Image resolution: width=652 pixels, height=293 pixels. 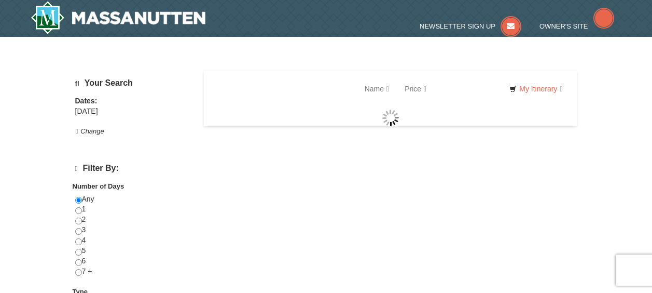 What do you see at coordinates (377, 89) in the screenshot?
I see `a: Name` at bounding box center [377, 89].